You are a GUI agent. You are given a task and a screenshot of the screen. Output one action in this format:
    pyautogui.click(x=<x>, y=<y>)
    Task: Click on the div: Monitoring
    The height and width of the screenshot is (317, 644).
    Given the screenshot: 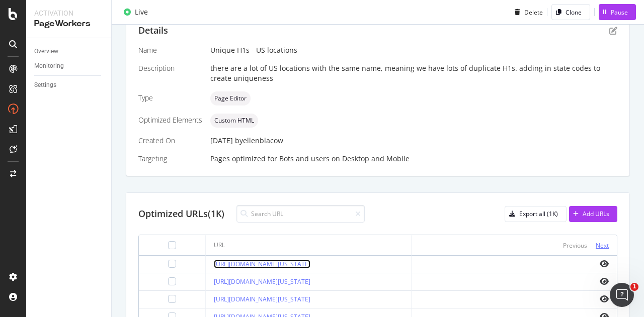 What is the action you would take?
    pyautogui.click(x=49, y=66)
    